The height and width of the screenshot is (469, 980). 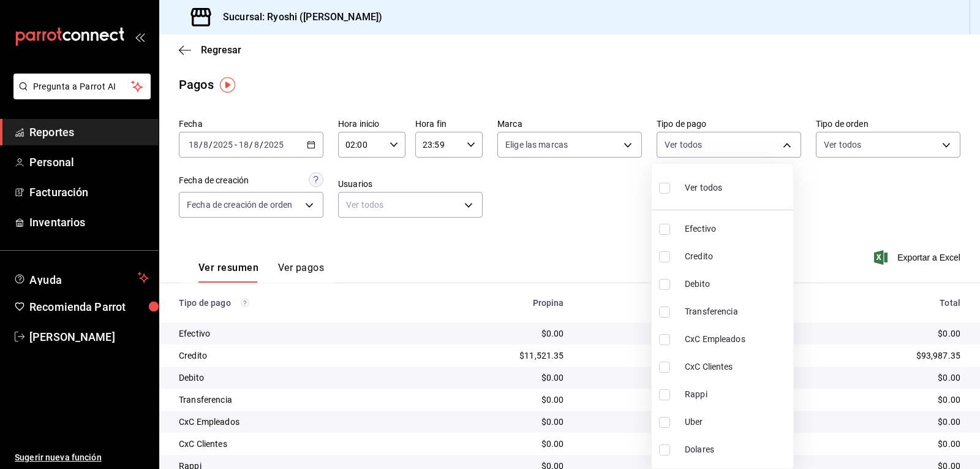 What do you see at coordinates (736, 283) in the screenshot?
I see `span: Debito` at bounding box center [736, 283].